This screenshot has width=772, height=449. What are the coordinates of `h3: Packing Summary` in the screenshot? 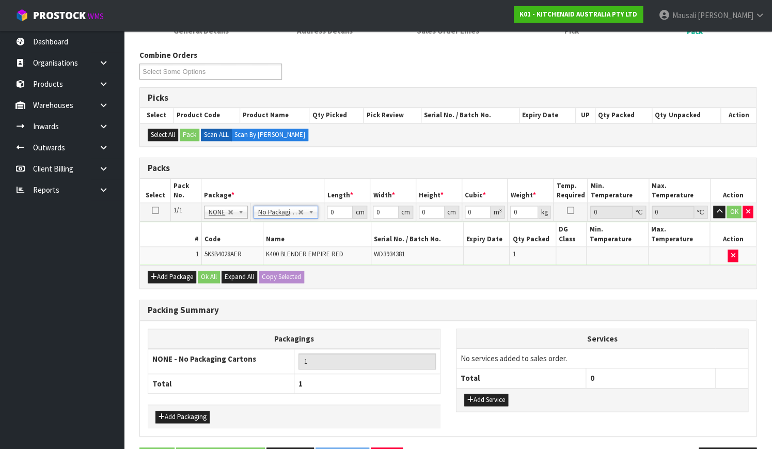 It's located at (448, 310).